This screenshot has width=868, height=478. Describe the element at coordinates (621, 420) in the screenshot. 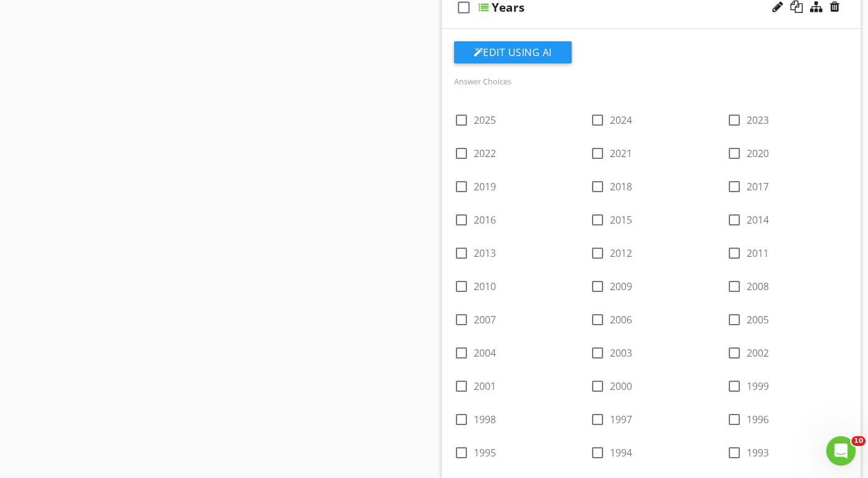

I see `span: 1997` at that location.